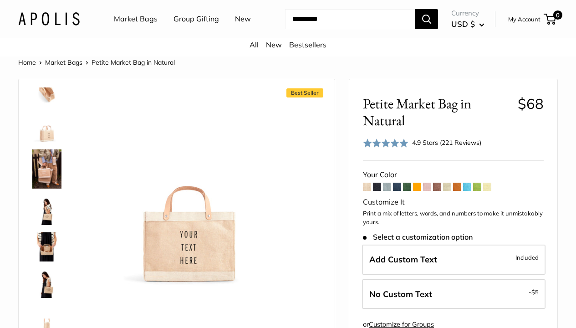  I want to click on input: Search..., so click(350, 19).